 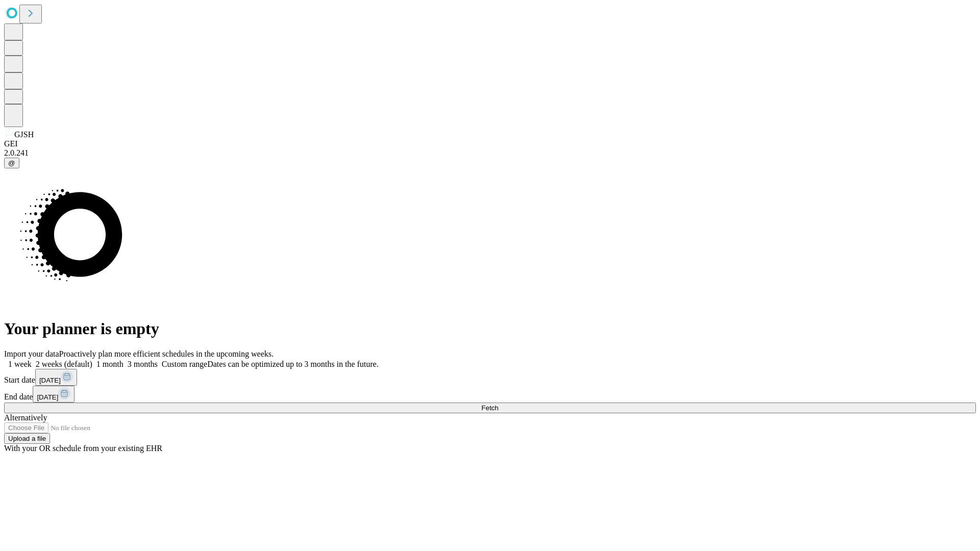 What do you see at coordinates (490, 329) in the screenshot?
I see `h1: Your planner is empty` at bounding box center [490, 329].